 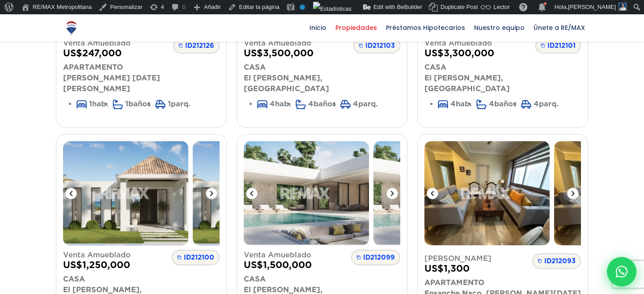 I want to click on li: 1 baños, so click(x=131, y=104).